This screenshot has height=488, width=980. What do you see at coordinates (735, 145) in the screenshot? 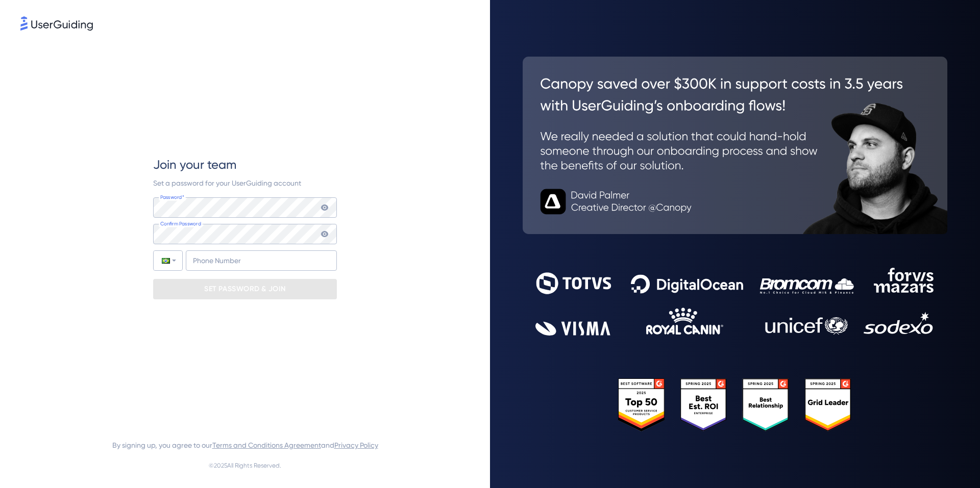
I see `img: 26c0aa7c25a843aed4baddd2b5e0fa68.svg` at bounding box center [735, 145].